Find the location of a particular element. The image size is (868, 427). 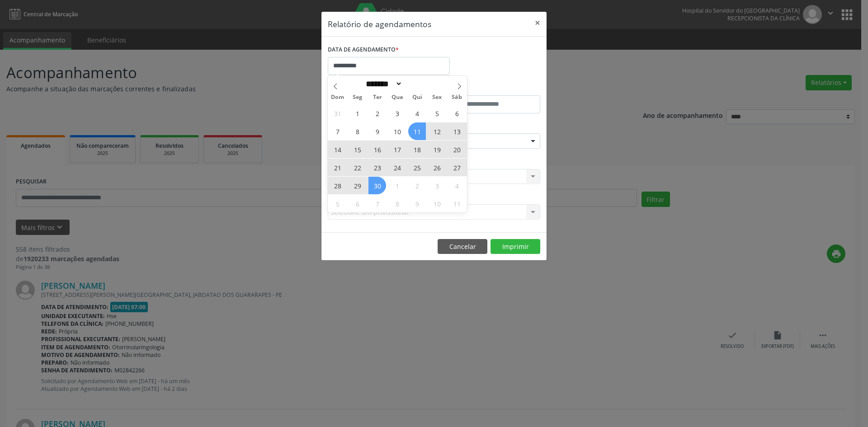

span: Agosto 31, 2025 is located at coordinates (338, 113).